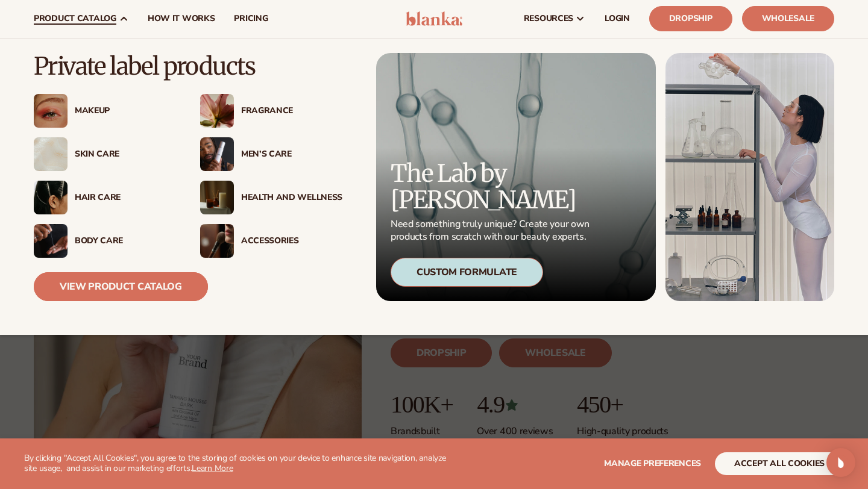  I want to click on span: pricing, so click(250, 18).